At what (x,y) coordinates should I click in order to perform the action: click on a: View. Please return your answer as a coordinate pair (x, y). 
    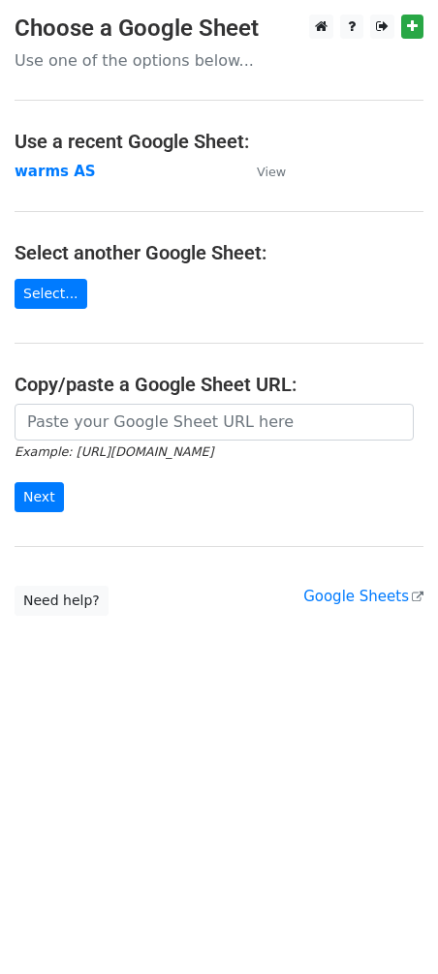
    Looking at the image, I should click on (262, 171).